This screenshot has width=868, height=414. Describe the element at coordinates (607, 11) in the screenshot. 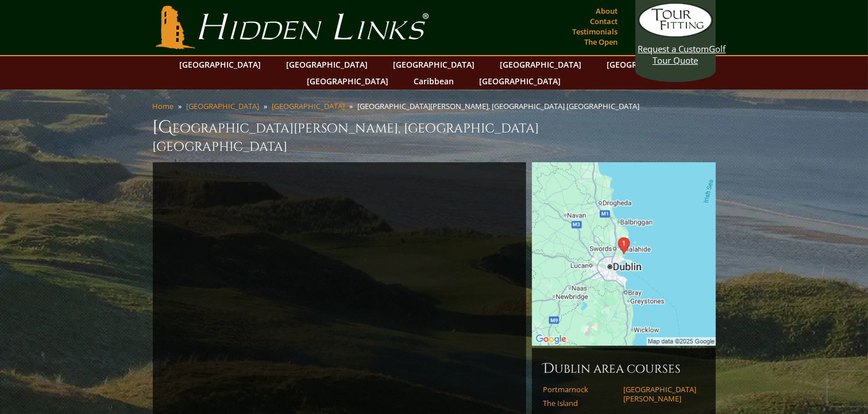

I see `a: About` at that location.